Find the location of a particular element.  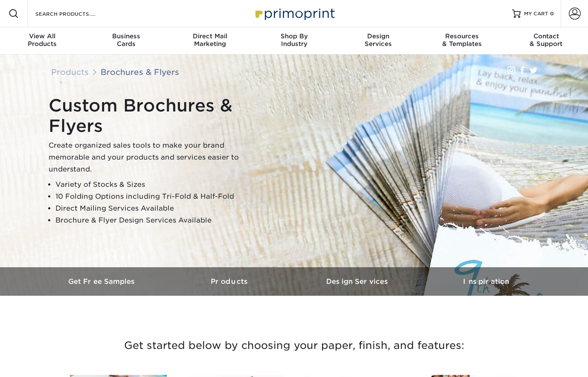

li: 10 Folding Options including Tri-Fold & Half-Fold is located at coordinates (159, 197).